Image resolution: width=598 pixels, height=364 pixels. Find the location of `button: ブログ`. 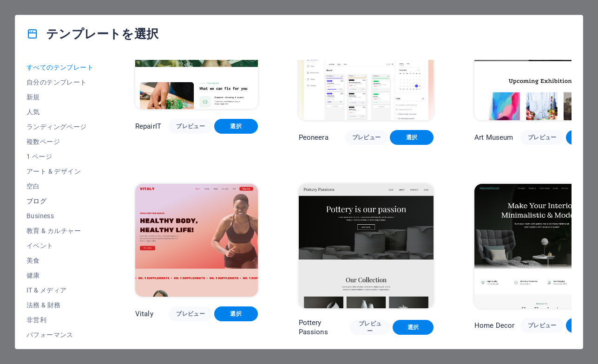

button: ブログ is located at coordinates (60, 201).